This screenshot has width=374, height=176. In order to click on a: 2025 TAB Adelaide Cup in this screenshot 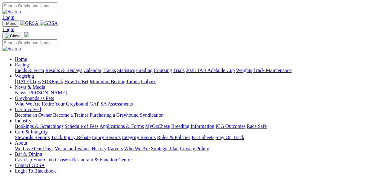, I will do `click(210, 70)`.